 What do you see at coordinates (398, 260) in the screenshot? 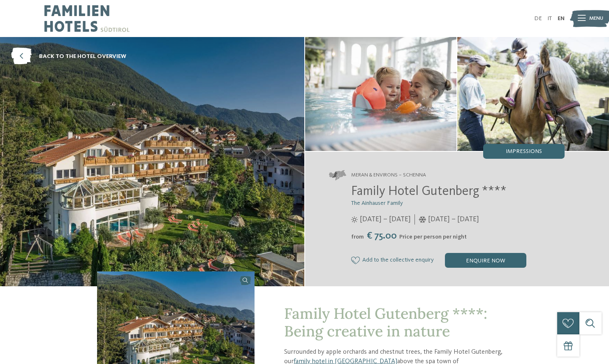
I see `span: Add to the collective enquiry` at bounding box center [398, 260].